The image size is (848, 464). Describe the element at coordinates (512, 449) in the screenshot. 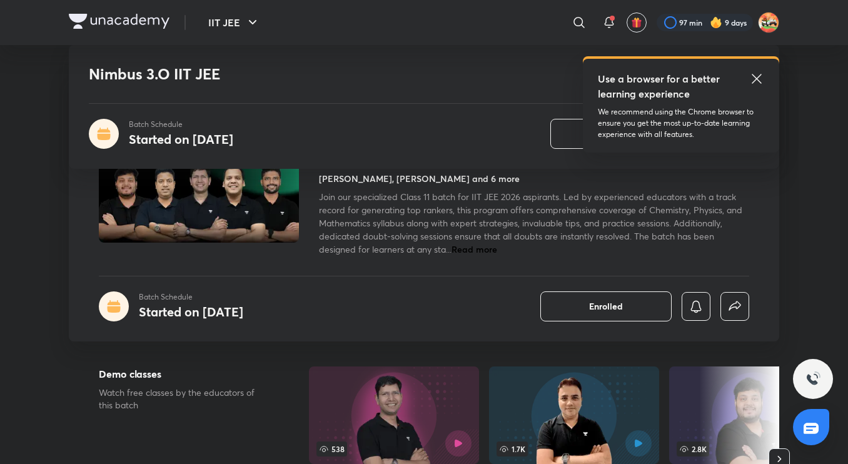

I see `span: 1.7K` at that location.